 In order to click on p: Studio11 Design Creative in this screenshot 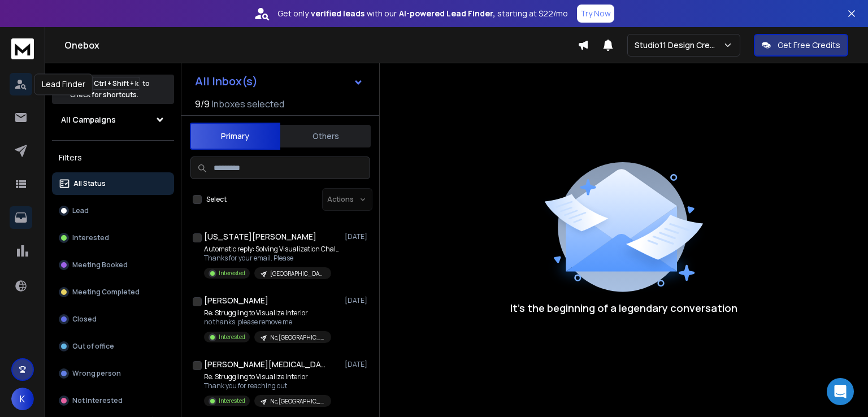, I will do `click(679, 45)`.